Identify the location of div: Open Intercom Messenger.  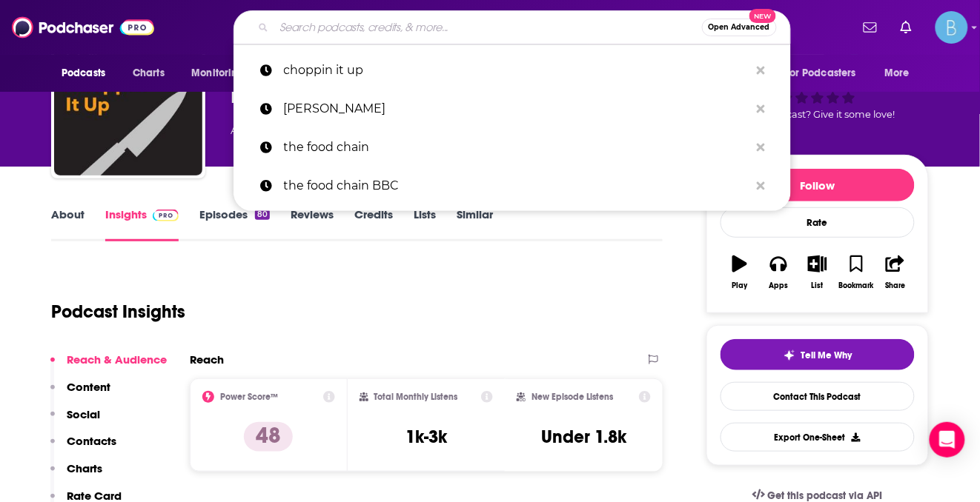
(947, 440).